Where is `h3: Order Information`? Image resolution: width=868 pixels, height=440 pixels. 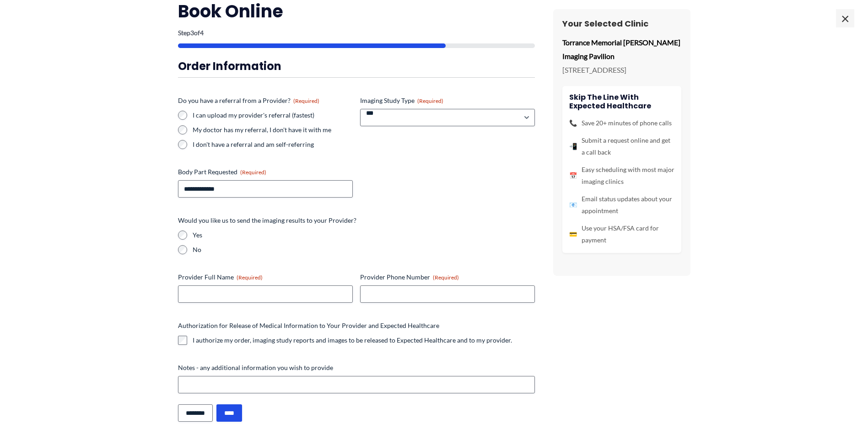 h3: Order Information is located at coordinates (357, 66).